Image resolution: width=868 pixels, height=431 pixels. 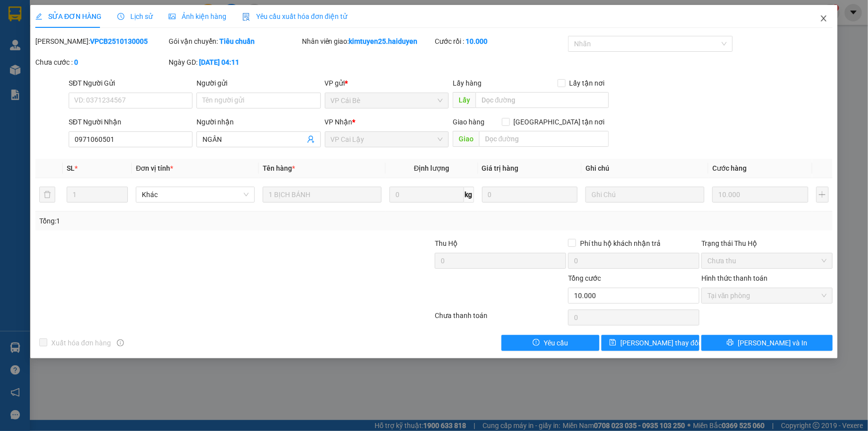 I want to click on span: VP Cai Lậy, so click(x=387, y=139).